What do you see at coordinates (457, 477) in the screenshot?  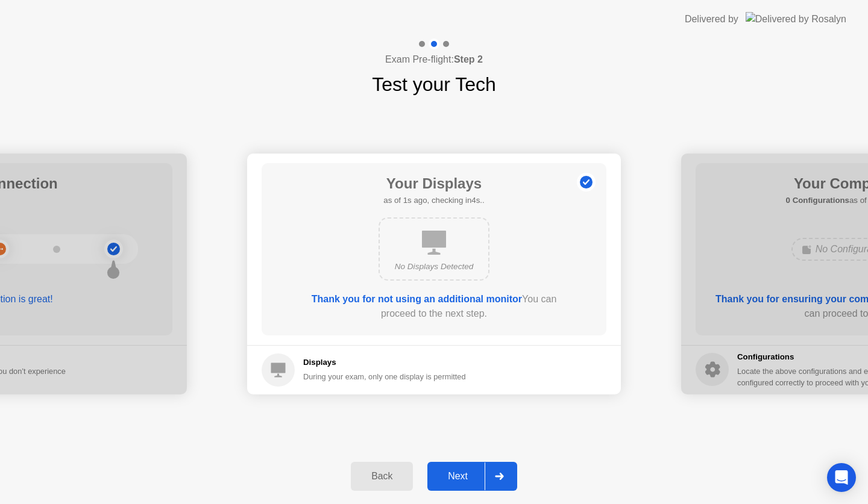 I see `div: Next` at bounding box center [457, 477].